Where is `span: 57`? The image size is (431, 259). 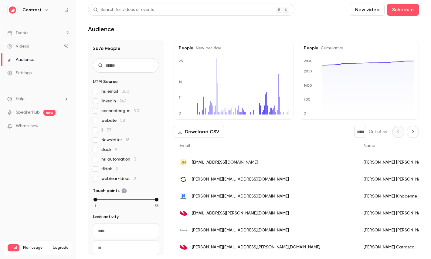
span: 57 is located at coordinates (109, 130).